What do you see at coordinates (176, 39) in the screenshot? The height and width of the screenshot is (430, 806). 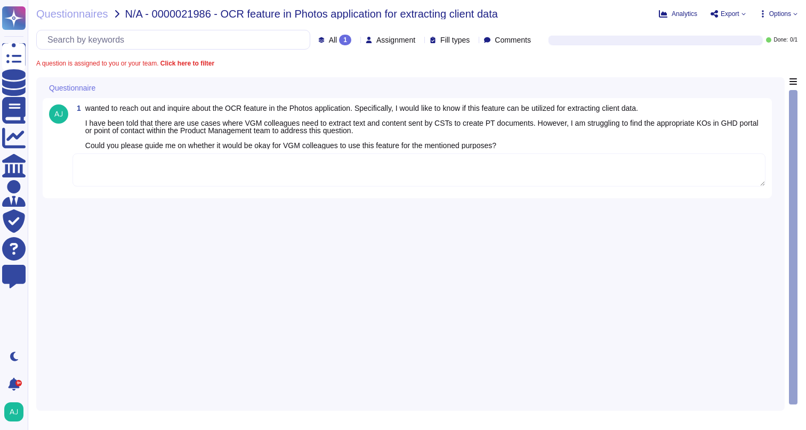 I see `input: Search by keywords` at bounding box center [176, 39].